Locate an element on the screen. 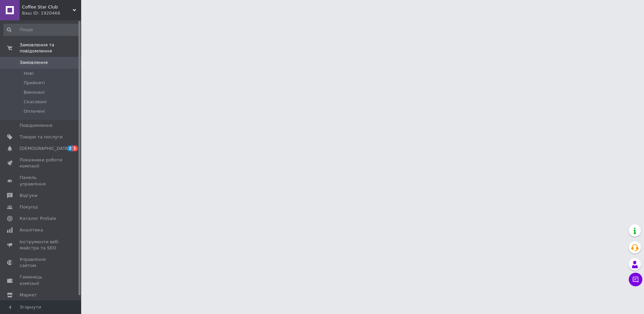  span: Скасовані is located at coordinates (35, 102).